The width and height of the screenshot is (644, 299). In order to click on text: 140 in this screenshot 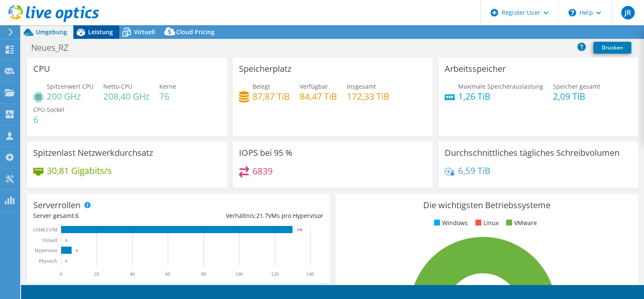, I will do `click(310, 274)`.